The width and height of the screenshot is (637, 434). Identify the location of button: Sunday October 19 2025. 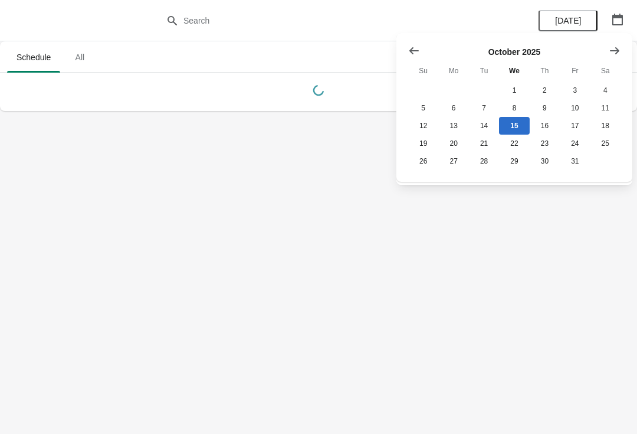
(423, 143).